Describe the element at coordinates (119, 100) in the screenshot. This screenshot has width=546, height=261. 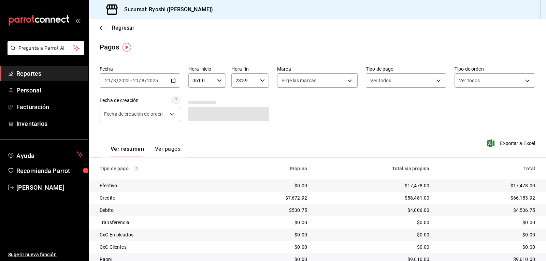
I see `div: Fecha de creación` at that location.